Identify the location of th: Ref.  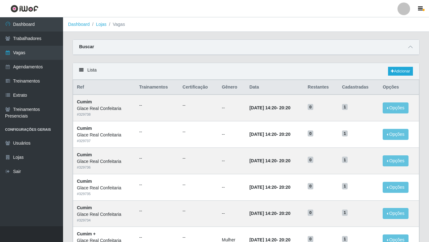
(104, 87).